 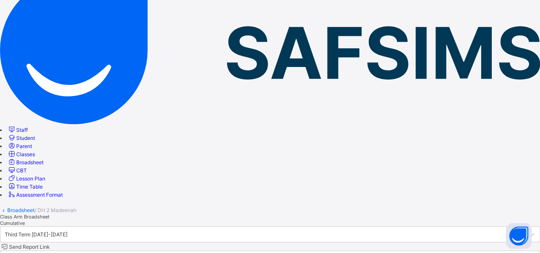 I want to click on a: Lesson Plan, so click(x=26, y=179).